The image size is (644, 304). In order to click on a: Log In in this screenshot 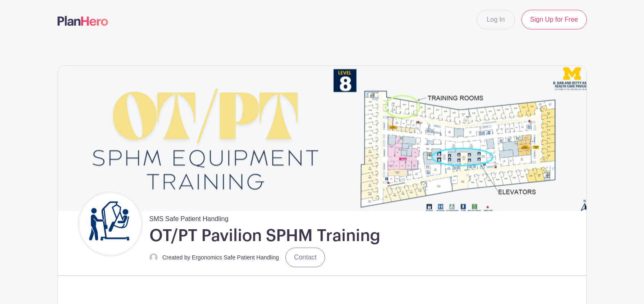, I will do `click(496, 19)`.